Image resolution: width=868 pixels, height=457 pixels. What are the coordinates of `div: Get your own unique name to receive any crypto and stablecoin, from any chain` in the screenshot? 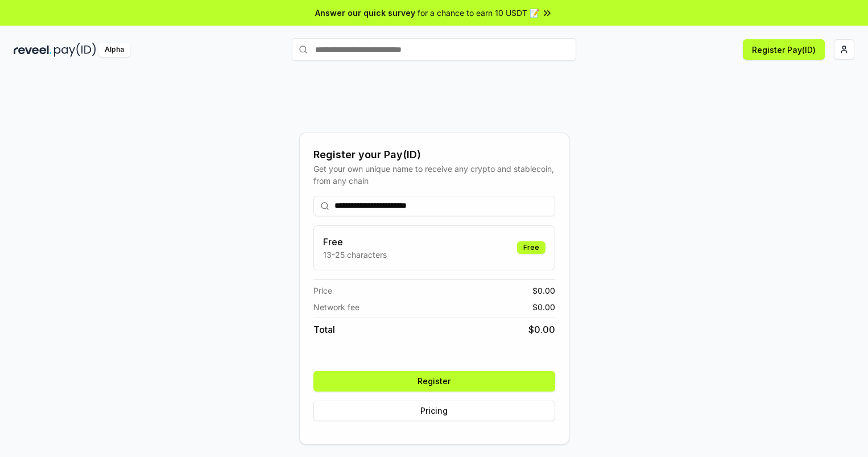 It's located at (434, 174).